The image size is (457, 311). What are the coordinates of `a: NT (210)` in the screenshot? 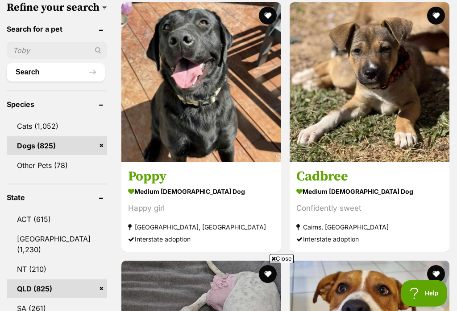 It's located at (57, 269).